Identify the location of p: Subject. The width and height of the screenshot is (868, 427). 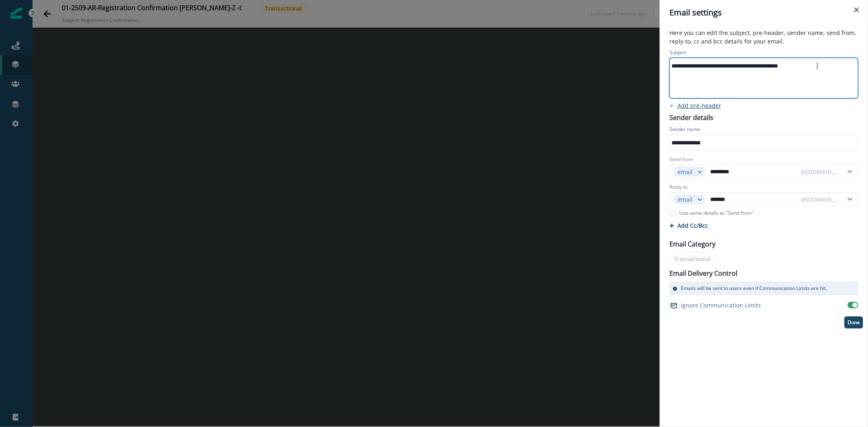
(678, 53).